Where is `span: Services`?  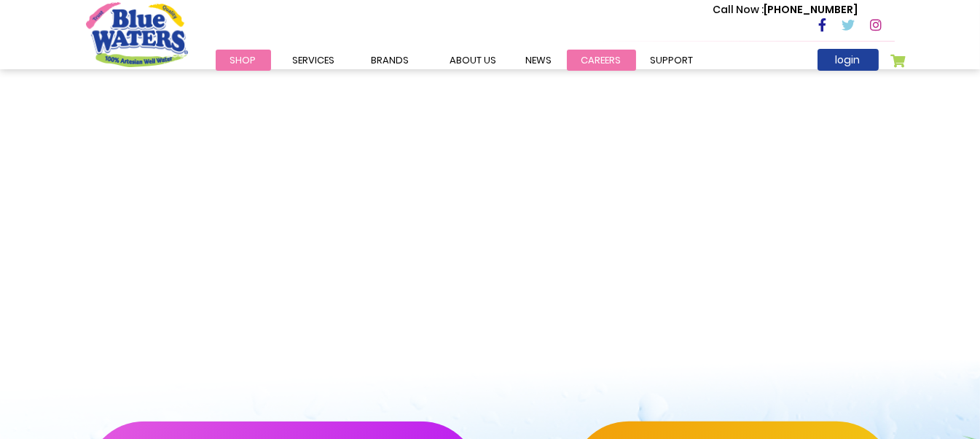
span: Services is located at coordinates (314, 60).